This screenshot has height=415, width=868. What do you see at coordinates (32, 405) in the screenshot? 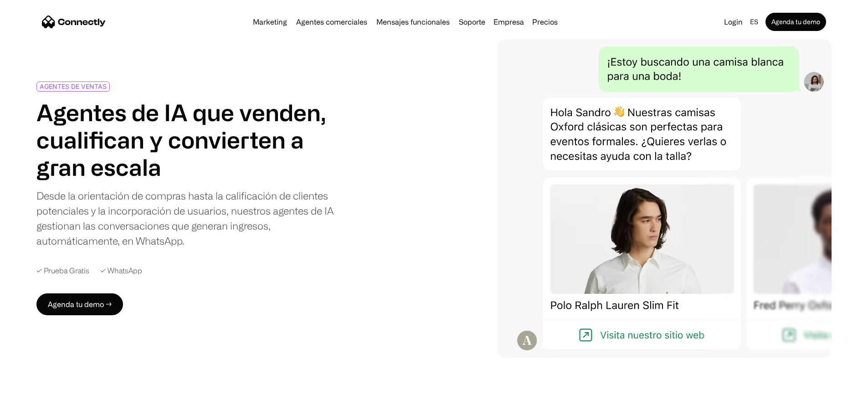
I see `aside: Language selected: Español` at bounding box center [32, 405].